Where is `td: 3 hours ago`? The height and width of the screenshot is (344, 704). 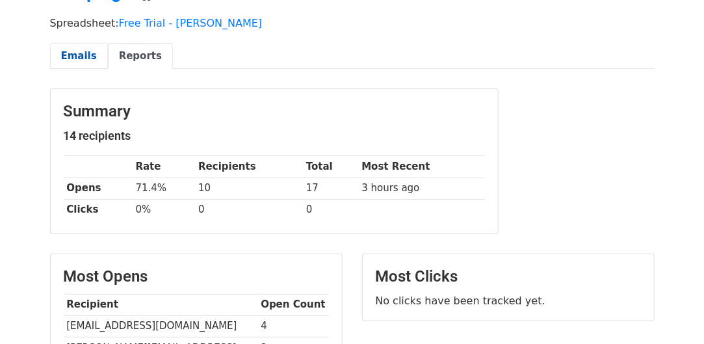
td: 3 hours ago is located at coordinates (422, 188).